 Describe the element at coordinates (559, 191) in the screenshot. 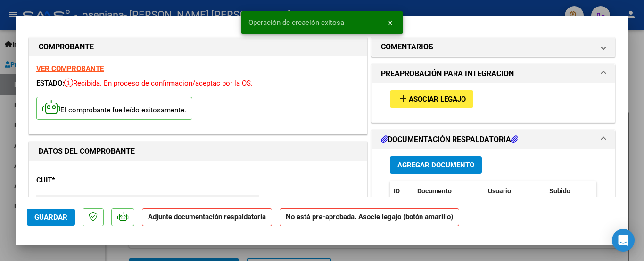

I see `span: Subido` at that location.